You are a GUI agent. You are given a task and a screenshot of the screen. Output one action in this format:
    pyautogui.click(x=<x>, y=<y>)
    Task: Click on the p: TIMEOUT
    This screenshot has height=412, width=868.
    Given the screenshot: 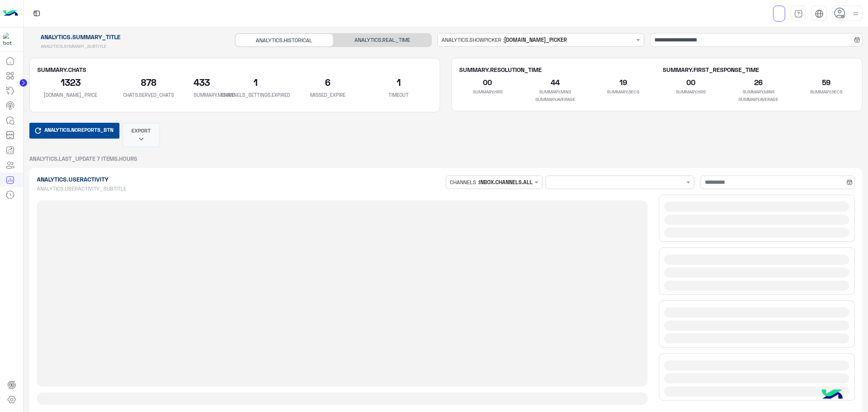 What is the action you would take?
    pyautogui.click(x=399, y=95)
    